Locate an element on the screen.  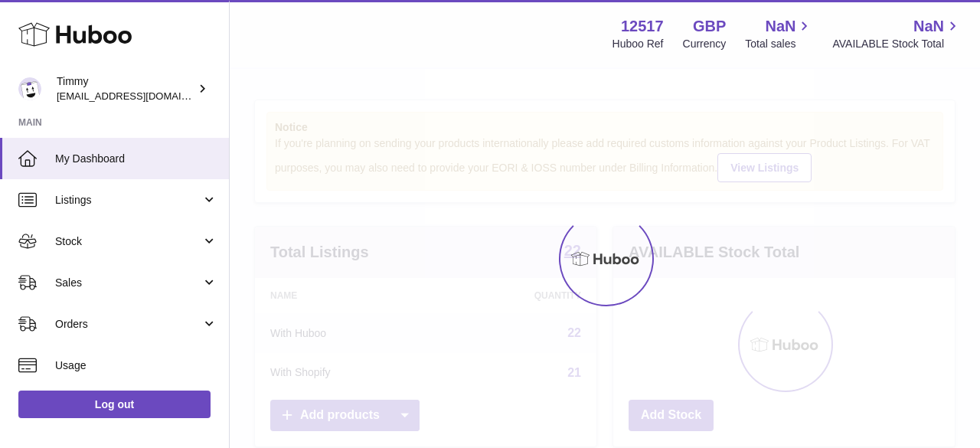
a: NaN Total sales is located at coordinates (779, 34).